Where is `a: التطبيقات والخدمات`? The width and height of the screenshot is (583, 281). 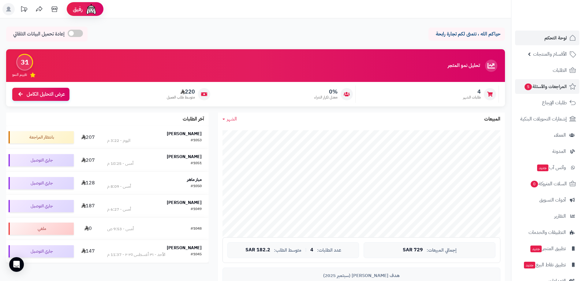
a: التطبيقات والخدمات is located at coordinates (548, 233).